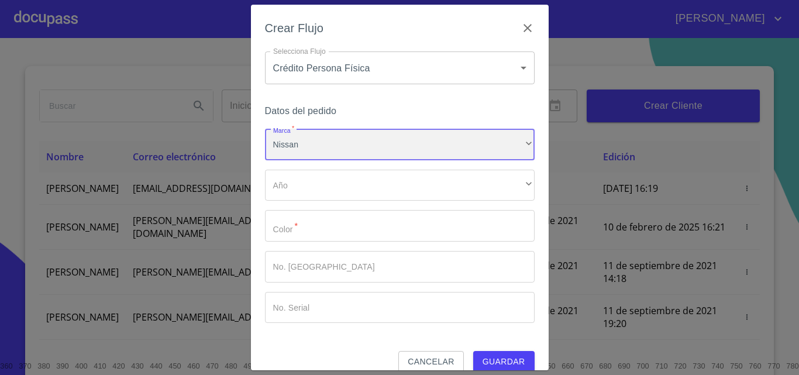 Image resolution: width=799 pixels, height=375 pixels. I want to click on span: Cancelar, so click(431, 362).